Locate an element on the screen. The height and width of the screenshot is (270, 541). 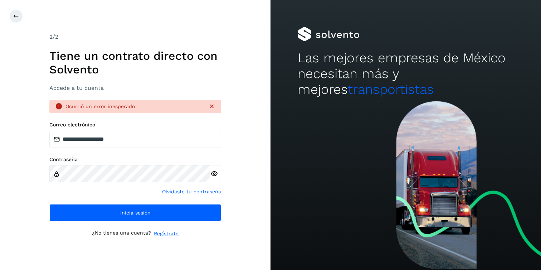
a: Olvidaste tu contraseña is located at coordinates (191, 191).